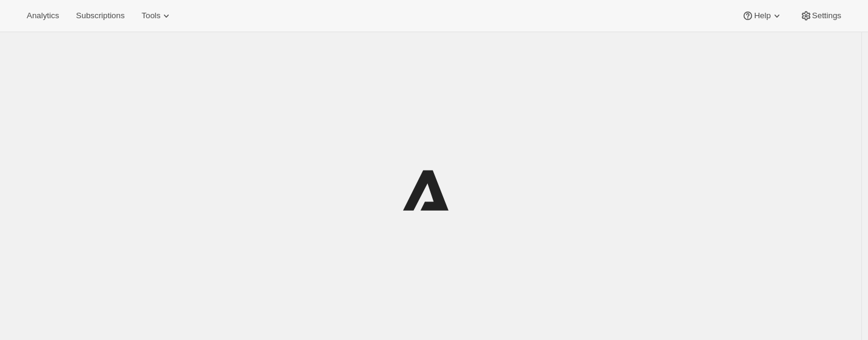  What do you see at coordinates (762, 16) in the screenshot?
I see `span: Help` at bounding box center [762, 16].